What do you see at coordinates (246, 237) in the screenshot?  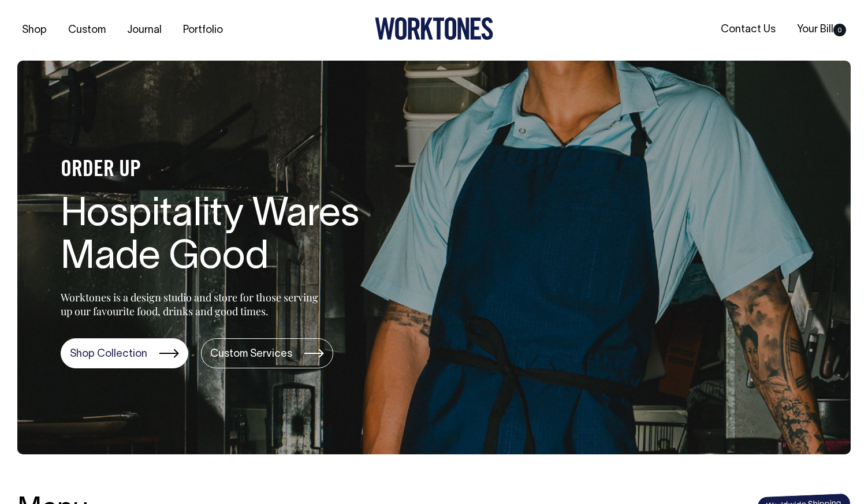 I see `h1: Hospitality Wares Made Good` at bounding box center [246, 237].